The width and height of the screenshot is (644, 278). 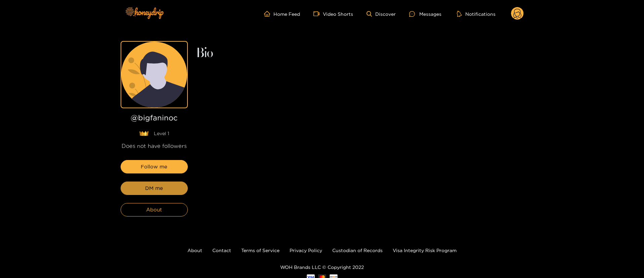 What do you see at coordinates (318, 14) in the screenshot?
I see `span: video-camera` at bounding box center [318, 14].